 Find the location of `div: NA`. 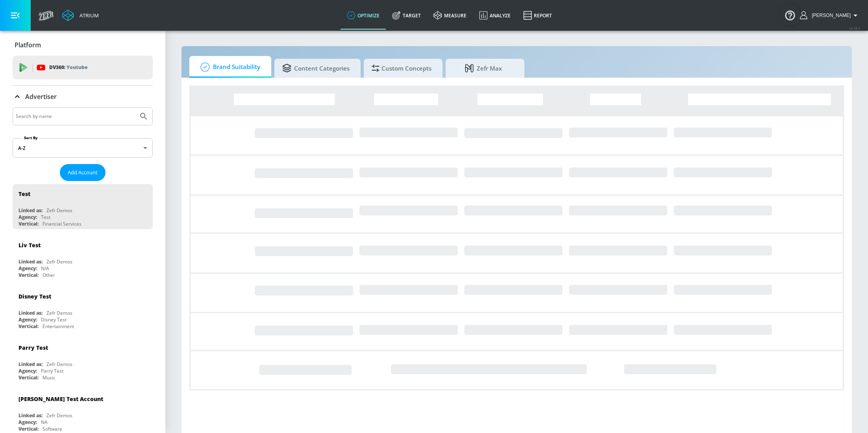

div: NA is located at coordinates (44, 422).